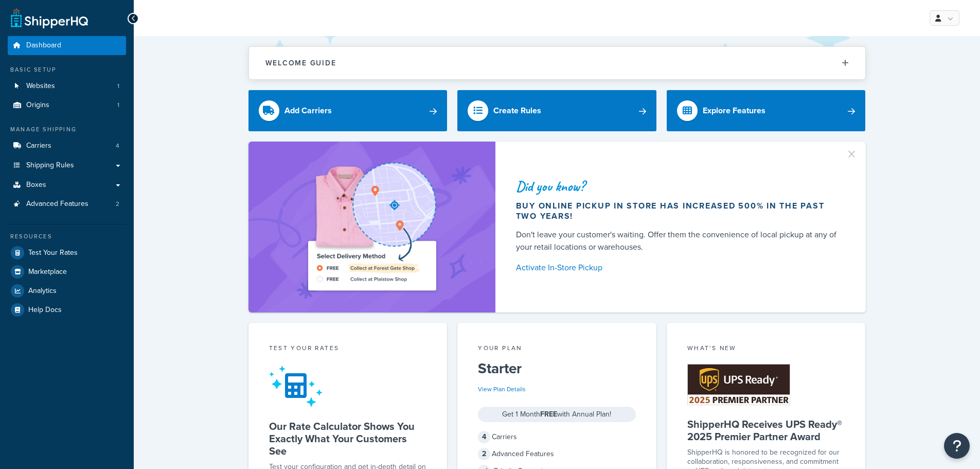  Describe the element at coordinates (67, 185) in the screenshot. I see `li: Boxes` at that location.